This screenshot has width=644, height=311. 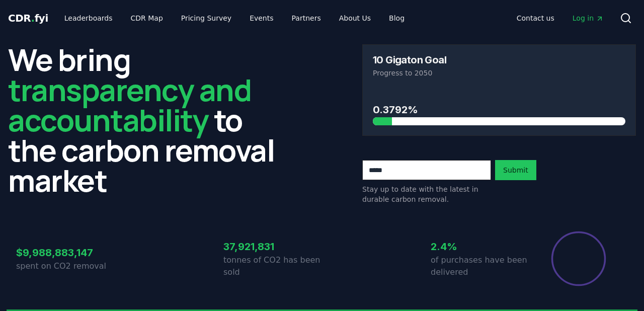 I want to click on h3: 37,921,831, so click(x=273, y=247).